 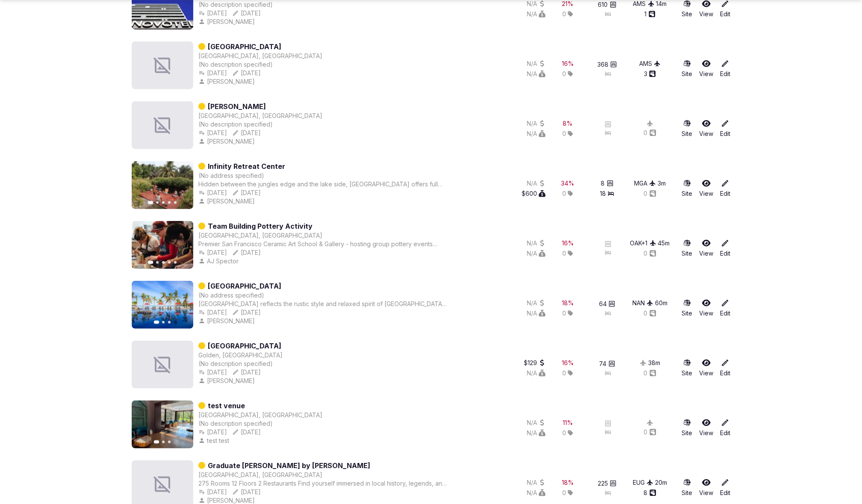 I want to click on button: 368, so click(x=607, y=65).